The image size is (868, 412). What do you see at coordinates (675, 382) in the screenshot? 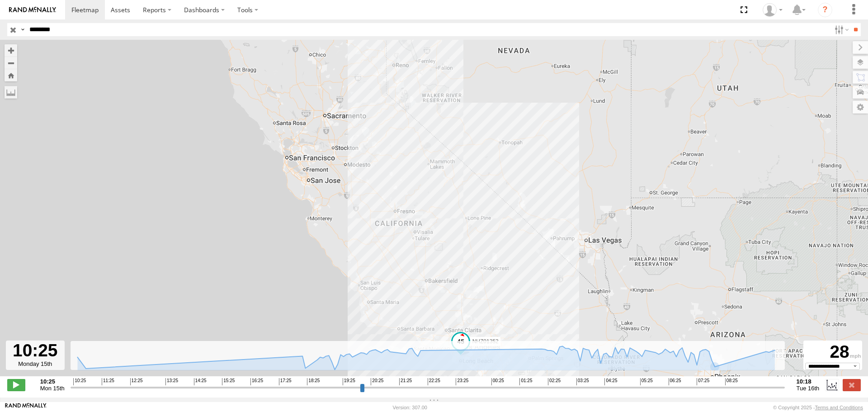
I see `span: 06:25` at bounding box center [675, 382].